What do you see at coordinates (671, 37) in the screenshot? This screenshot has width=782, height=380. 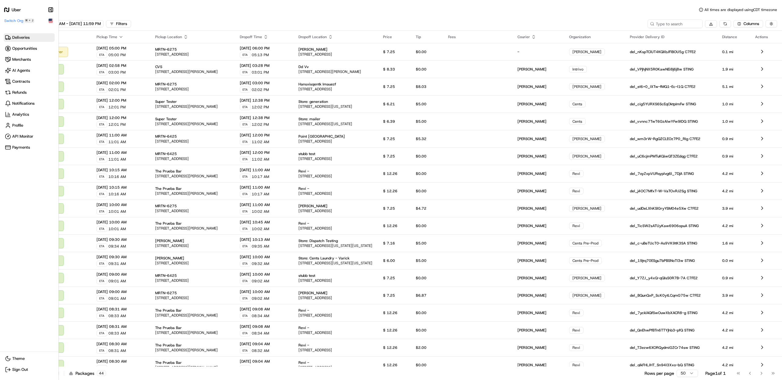 I see `div: Provider Delivery ID` at bounding box center [671, 37].